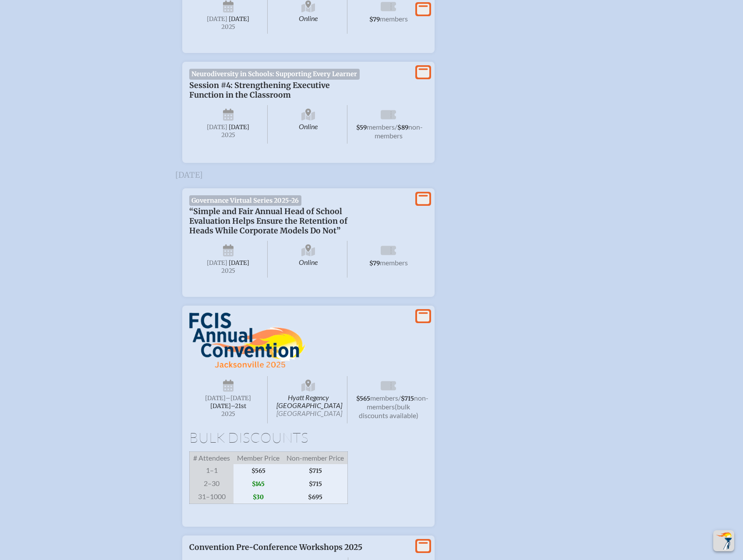 This screenshot has height=560, width=743. I want to click on span: # Attendees, so click(212, 458).